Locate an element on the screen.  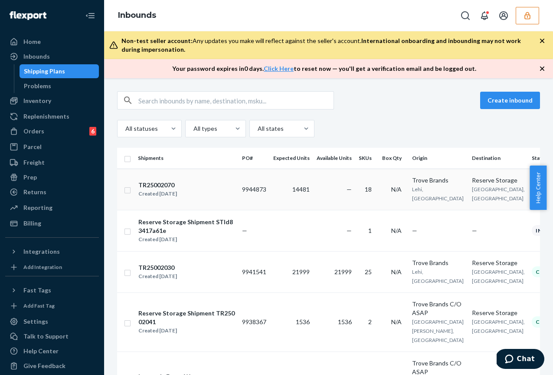
div: Fast Tags is located at coordinates (37, 290).